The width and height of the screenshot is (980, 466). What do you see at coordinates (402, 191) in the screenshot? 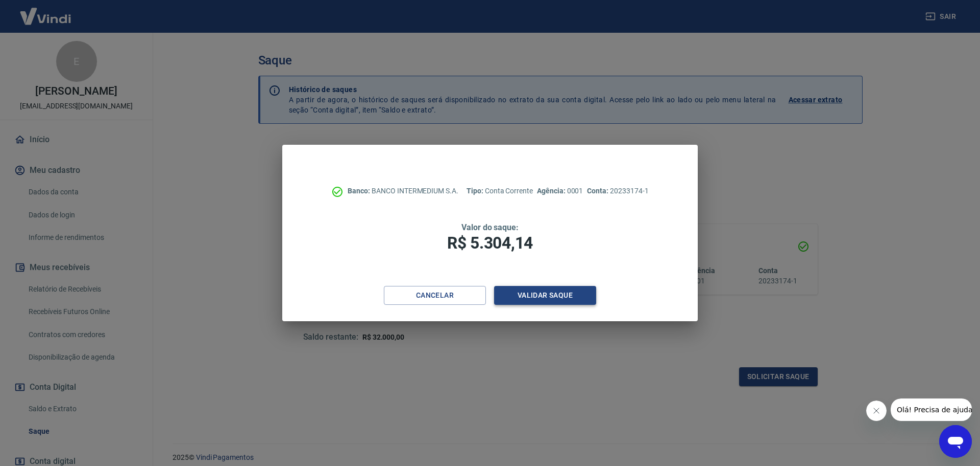
I see `p: BANCO INTERMEDIUM S.A.` at bounding box center [402, 191].